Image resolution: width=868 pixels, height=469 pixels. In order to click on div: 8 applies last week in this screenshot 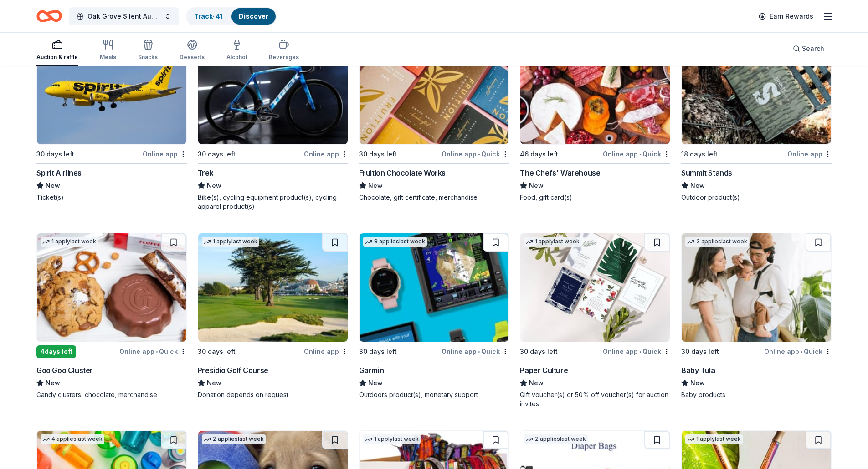, I will do `click(395, 242)`.